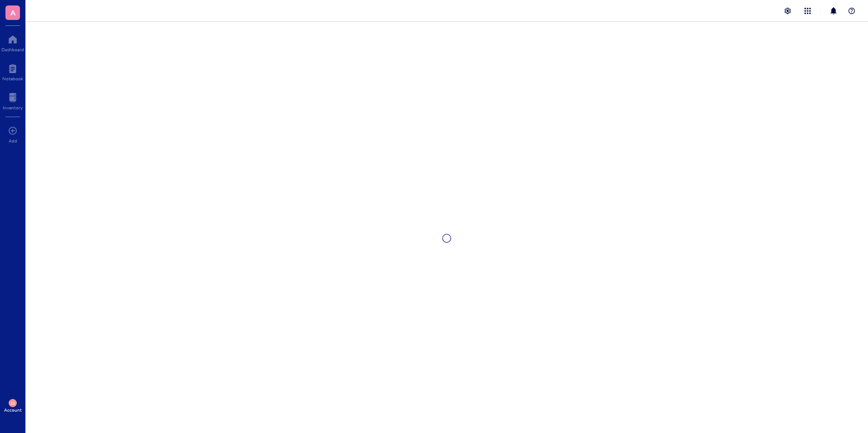 This screenshot has width=868, height=433. I want to click on span: SS, so click(12, 404).